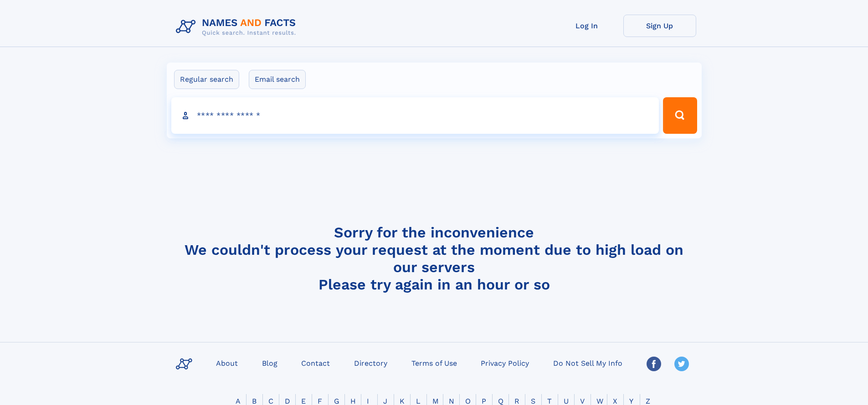 The height and width of the screenshot is (405, 868). Describe the element at coordinates (587, 26) in the screenshot. I see `a: Log In` at that location.